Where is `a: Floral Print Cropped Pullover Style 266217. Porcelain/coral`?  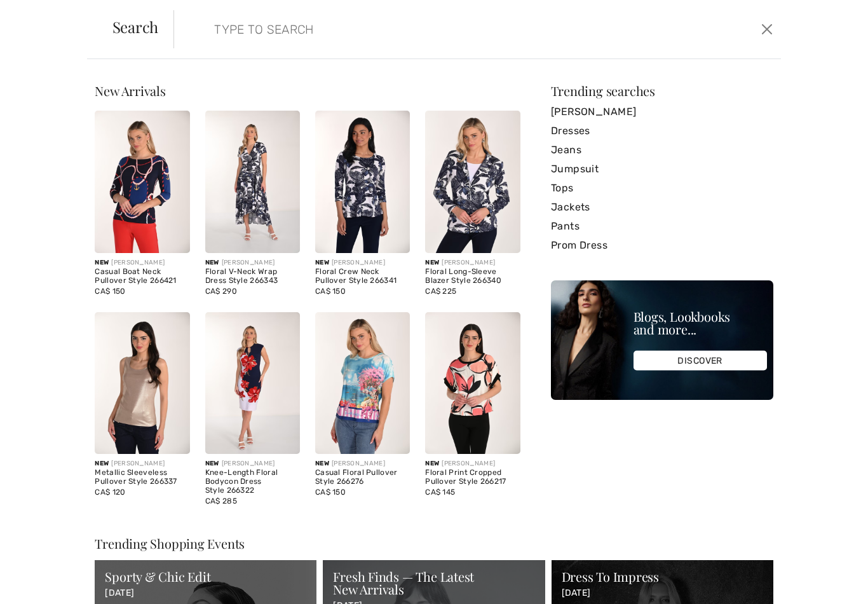
a: Floral Print Cropped Pullover Style 266217. Porcelain/coral is located at coordinates (472, 383).